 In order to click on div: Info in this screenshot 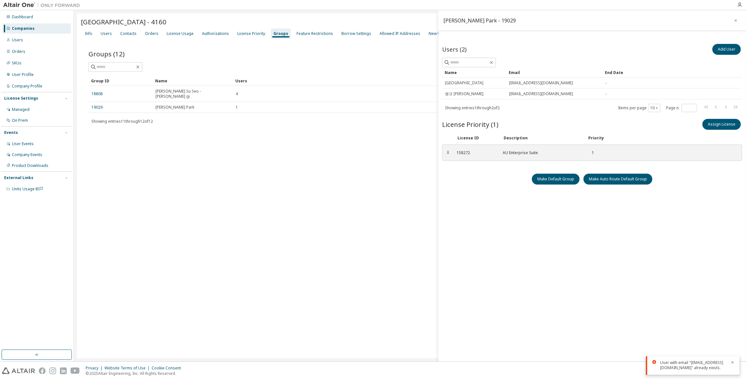, I will do `click(88, 34)`.